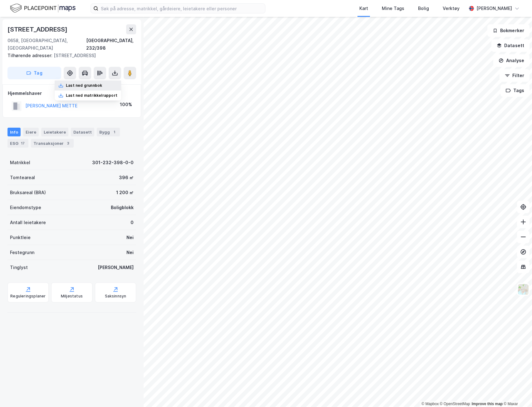 Image resolution: width=532 pixels, height=407 pixels. Describe the element at coordinates (20, 163) in the screenshot. I see `div: Matrikkel` at that location.